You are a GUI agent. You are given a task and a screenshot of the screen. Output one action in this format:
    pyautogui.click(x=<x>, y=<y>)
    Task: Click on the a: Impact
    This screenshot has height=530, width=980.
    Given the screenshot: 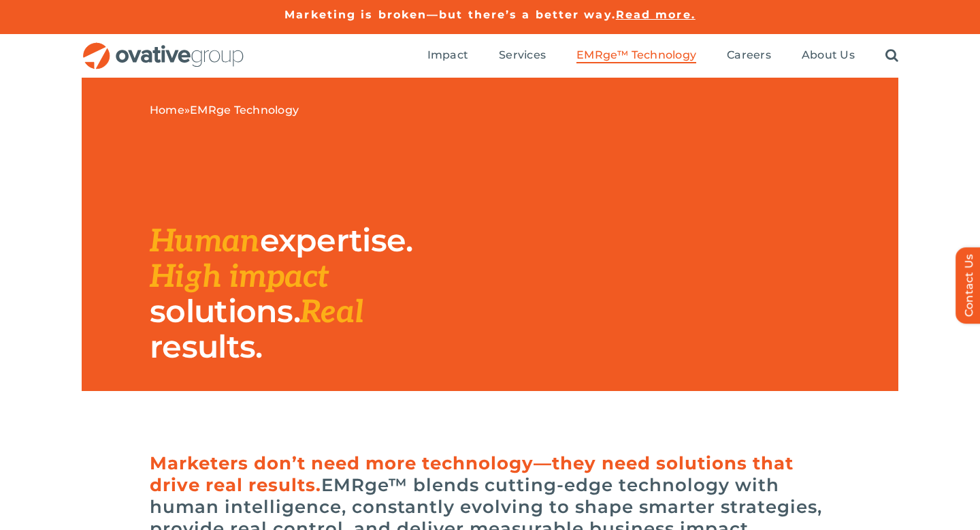 What is the action you would take?
    pyautogui.click(x=447, y=56)
    